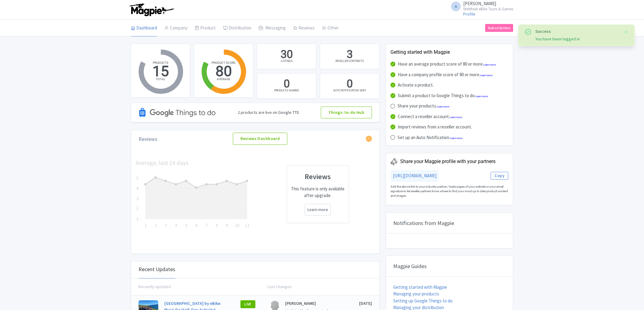 This screenshot has width=644, height=310. I want to click on div: Share your products., so click(423, 106).